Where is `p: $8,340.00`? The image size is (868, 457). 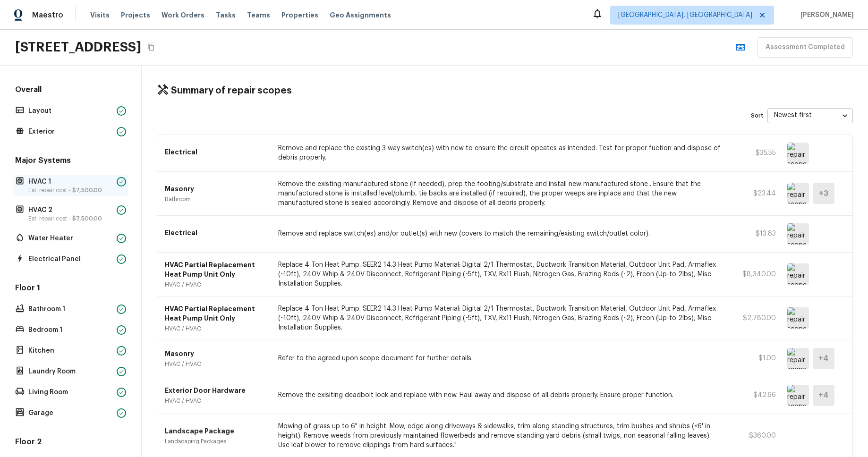
p: $8,340.00 is located at coordinates (755, 274).